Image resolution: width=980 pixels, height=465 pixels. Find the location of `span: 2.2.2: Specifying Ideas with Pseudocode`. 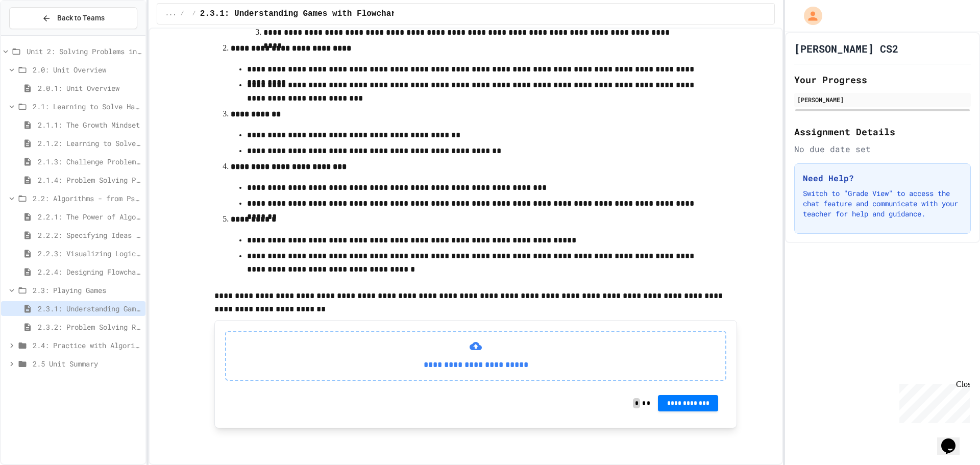

span: 2.2.2: Specifying Ideas with Pseudocode is located at coordinates (90, 235).